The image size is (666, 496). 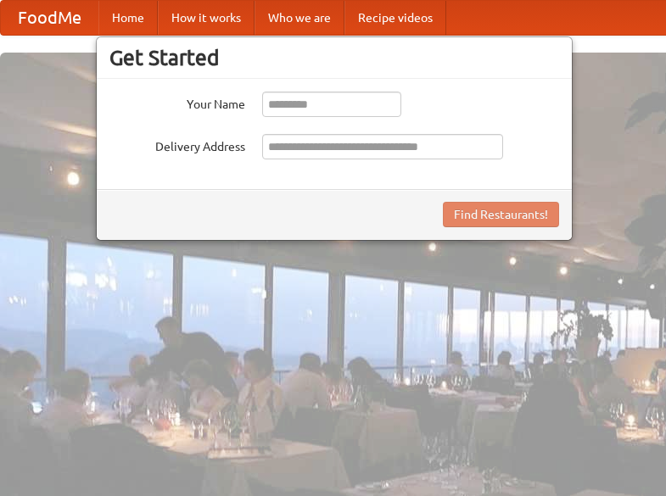 I want to click on a: Home, so click(x=128, y=18).